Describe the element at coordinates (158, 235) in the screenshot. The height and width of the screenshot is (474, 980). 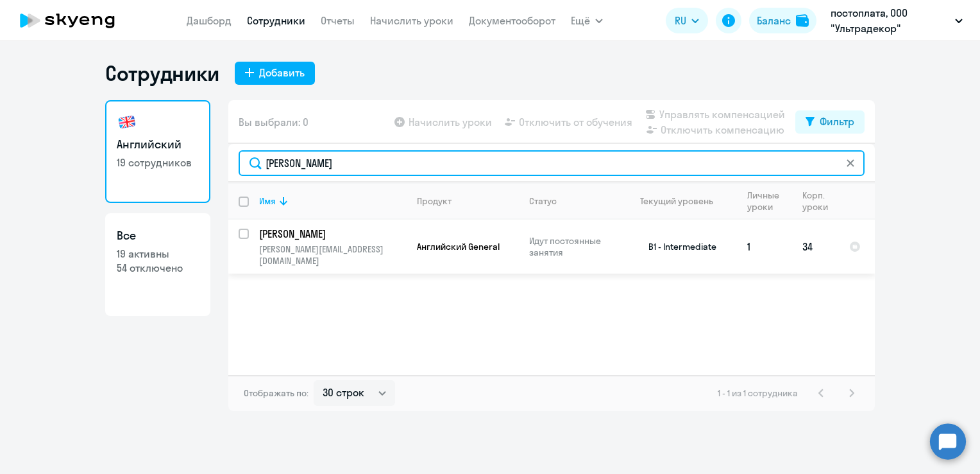
I see `h3: Все` at that location.